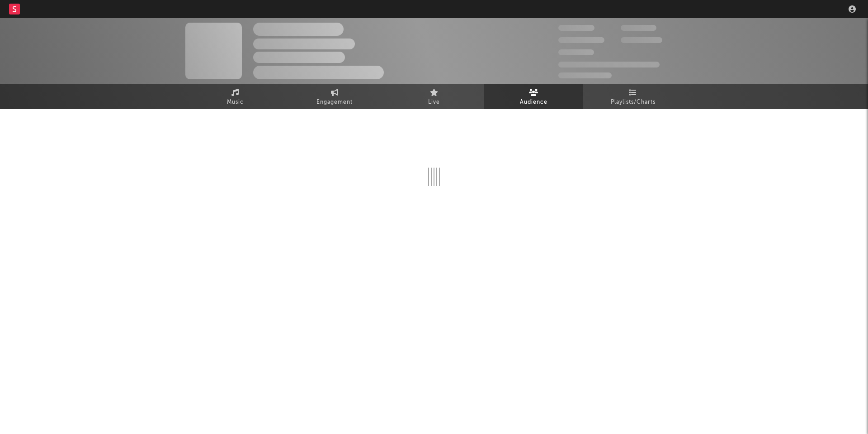  Describe the element at coordinates (335, 102) in the screenshot. I see `span: Engagement` at that location.